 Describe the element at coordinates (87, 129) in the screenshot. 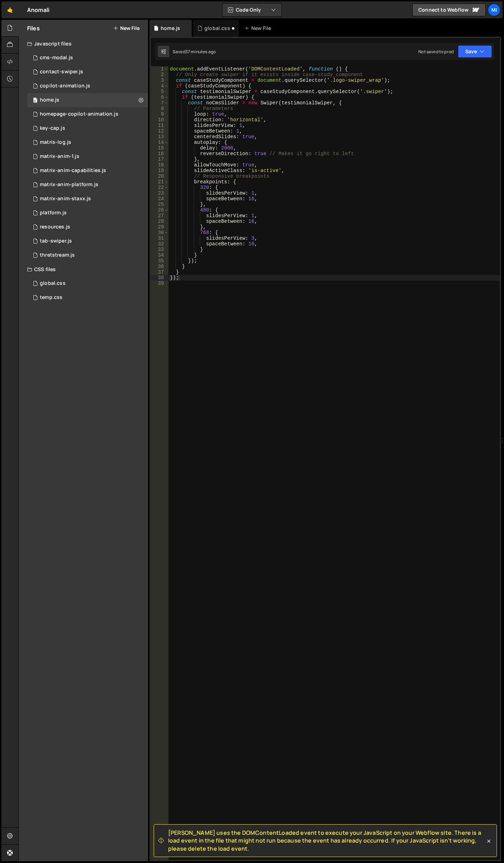

I see `div: 15093/44488.js` at that location.